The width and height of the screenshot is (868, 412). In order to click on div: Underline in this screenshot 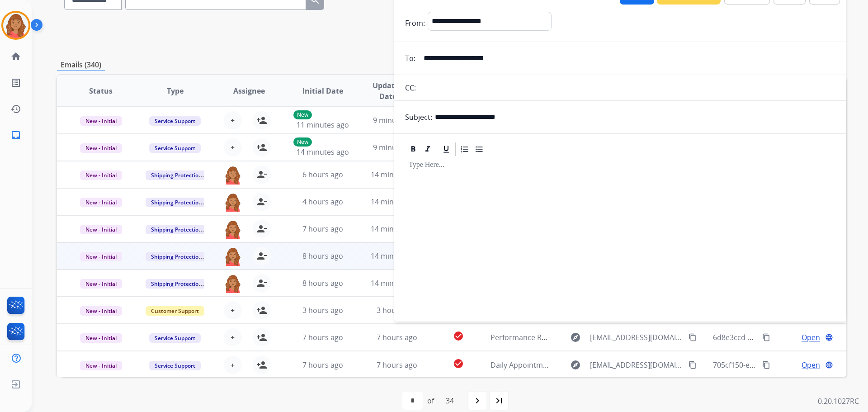, I will do `click(446, 150)`.